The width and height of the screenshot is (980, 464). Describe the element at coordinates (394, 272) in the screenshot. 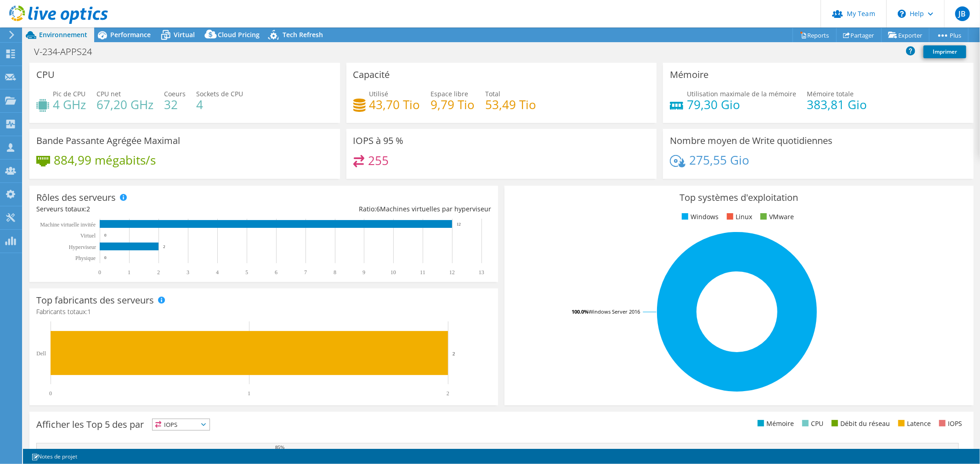

I see `text: 10` at that location.